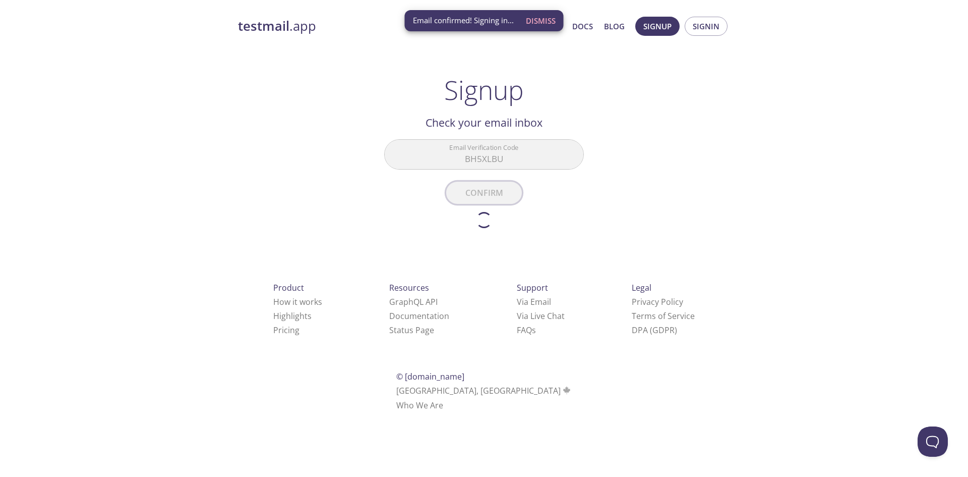 The width and height of the screenshot is (968, 477). Describe the element at coordinates (264, 26) in the screenshot. I see `strong: testmail` at that location.